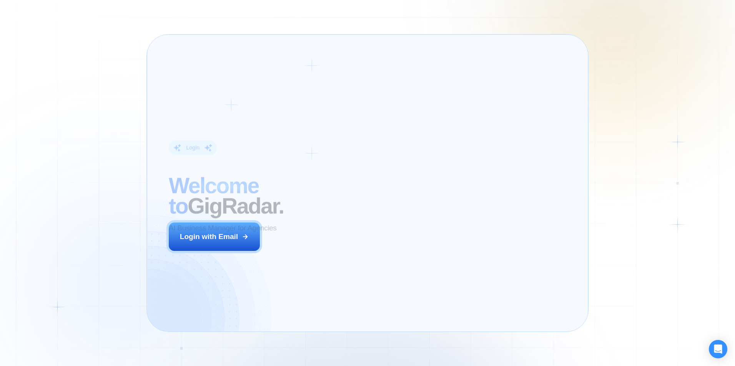  I want to click on button: Login with Email, so click(214, 237).